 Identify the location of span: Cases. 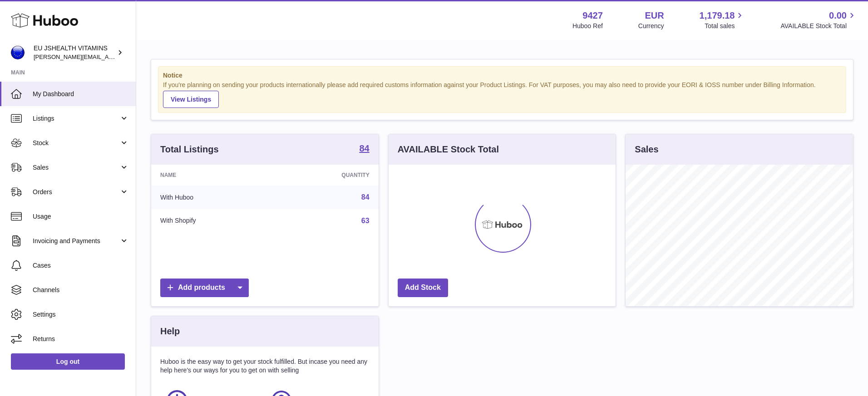
(81, 265).